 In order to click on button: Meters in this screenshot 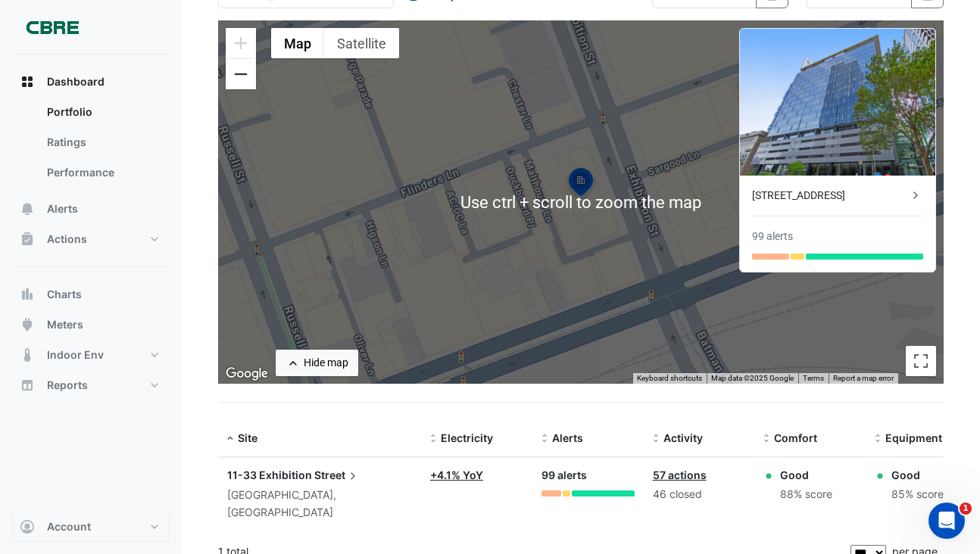, I will do `click(91, 325)`.